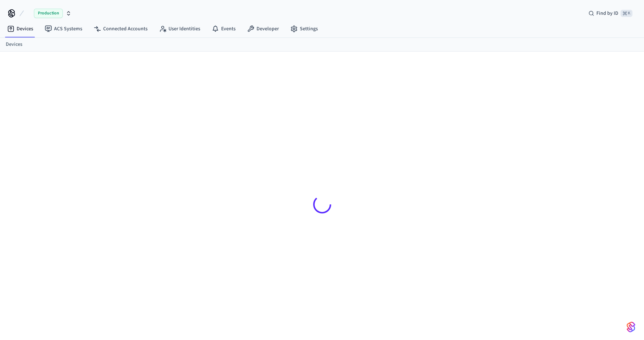 Image resolution: width=644 pixels, height=340 pixels. Describe the element at coordinates (263, 29) in the screenshot. I see `a: Developer` at that location.